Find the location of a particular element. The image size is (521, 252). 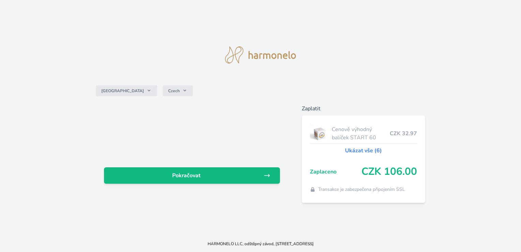

a: Ukázat vše (6) is located at coordinates (364, 150).